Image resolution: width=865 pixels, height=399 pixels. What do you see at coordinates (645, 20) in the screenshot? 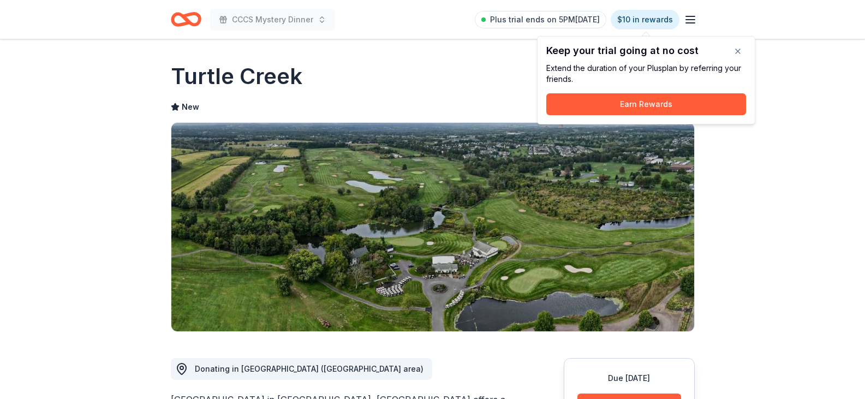
I see `a: $10 in rewards` at bounding box center [645, 20].